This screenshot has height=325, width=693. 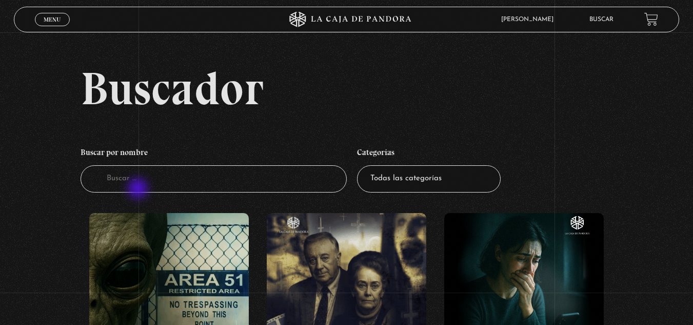 I want to click on a: Buscar, so click(x=601, y=19).